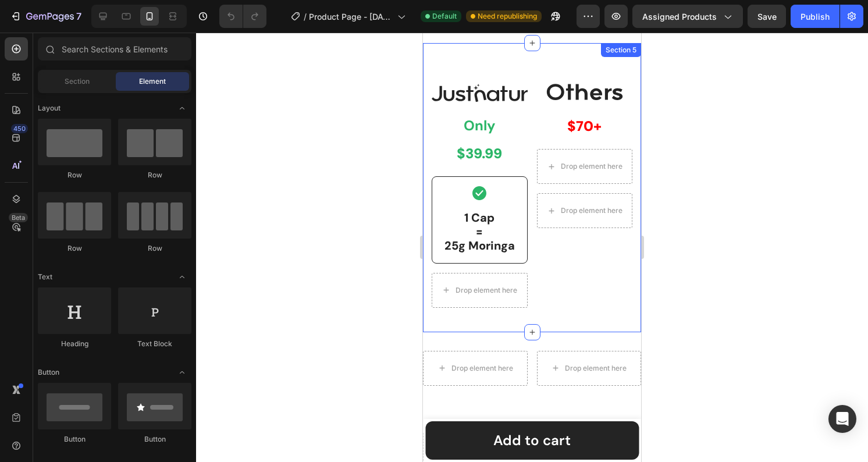 Image resolution: width=868 pixels, height=462 pixels. Describe the element at coordinates (155, 344) in the screenshot. I see `div: Text Block` at that location.